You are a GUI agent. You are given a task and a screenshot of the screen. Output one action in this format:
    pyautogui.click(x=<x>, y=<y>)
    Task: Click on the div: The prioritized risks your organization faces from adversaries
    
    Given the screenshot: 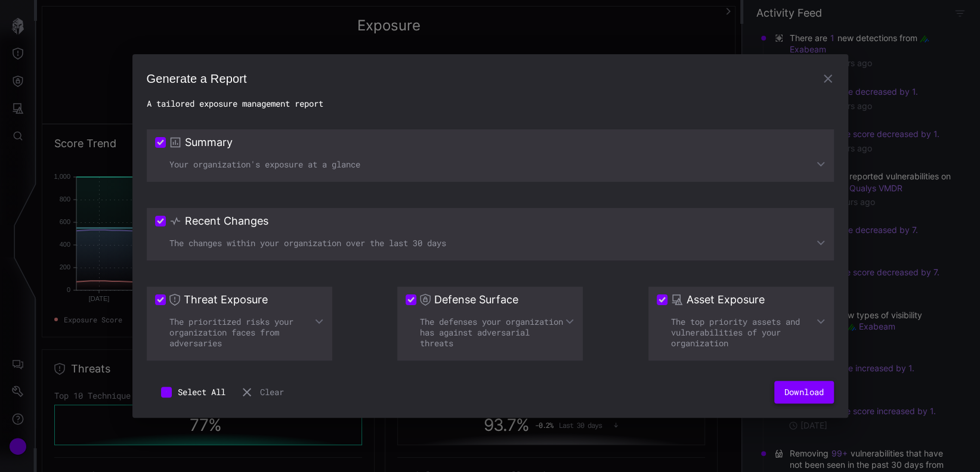 What is the action you would take?
    pyautogui.click(x=239, y=332)
    